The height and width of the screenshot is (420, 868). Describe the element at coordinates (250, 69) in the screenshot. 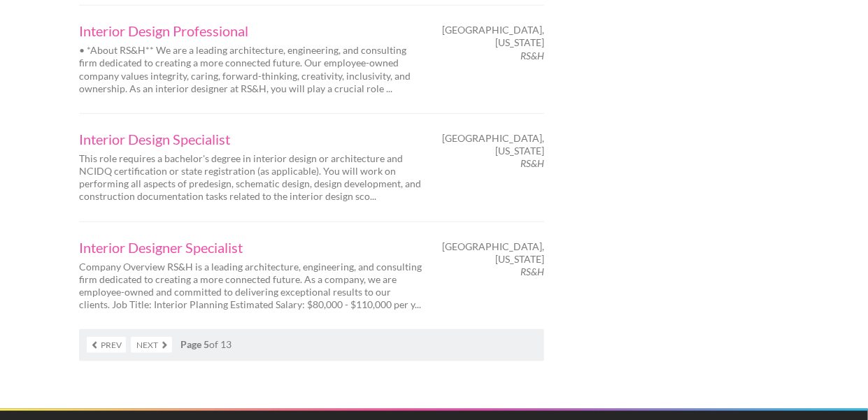

I see `p: • *About RS&H** We are a leading architecture, engineering, and consulting firm dedicated to crea...` at that location.